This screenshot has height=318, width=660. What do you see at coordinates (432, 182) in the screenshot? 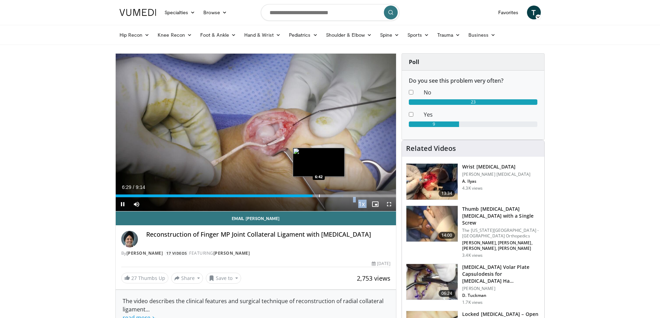
I see `img: 096c245f-4a7a-4537-8249-5b74cf8f0cdb.150x105_q85_crop-smart_upscale.jpg` at bounding box center [432, 182].